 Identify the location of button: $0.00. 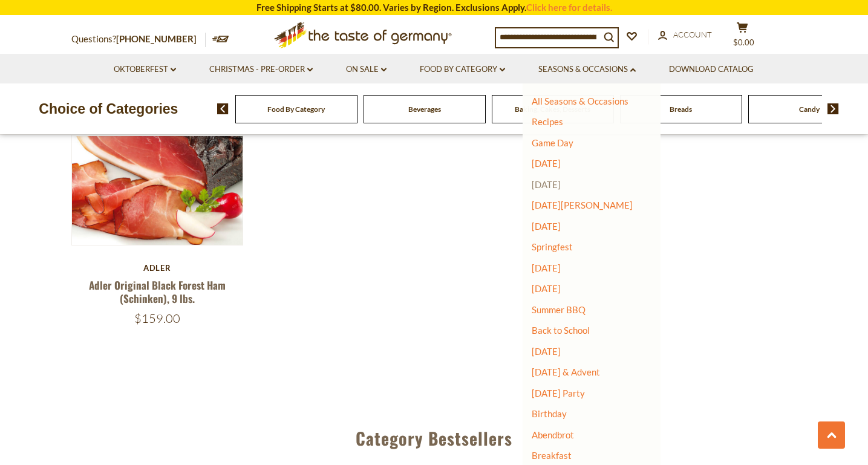
(743, 37).